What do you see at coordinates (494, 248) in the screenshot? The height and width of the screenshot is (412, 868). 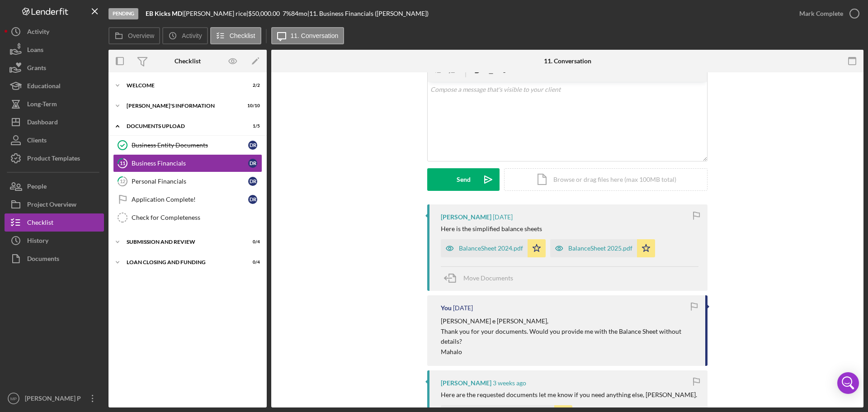 I see `button: BalanceSheet 2024.pdf` at bounding box center [494, 248].